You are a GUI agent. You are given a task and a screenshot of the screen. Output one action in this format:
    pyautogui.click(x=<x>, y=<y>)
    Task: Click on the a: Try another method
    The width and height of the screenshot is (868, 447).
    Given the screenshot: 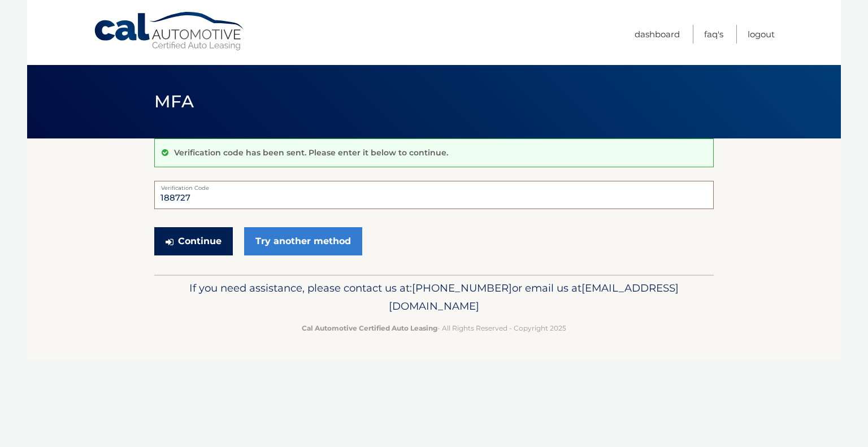 What is the action you would take?
    pyautogui.click(x=303, y=241)
    